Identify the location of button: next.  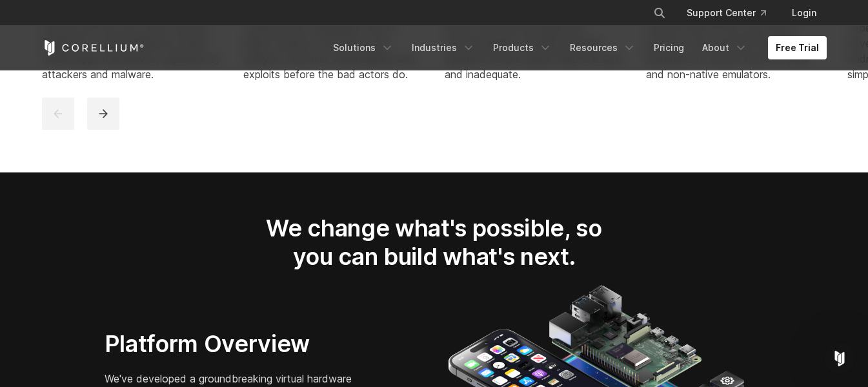
(104, 113).